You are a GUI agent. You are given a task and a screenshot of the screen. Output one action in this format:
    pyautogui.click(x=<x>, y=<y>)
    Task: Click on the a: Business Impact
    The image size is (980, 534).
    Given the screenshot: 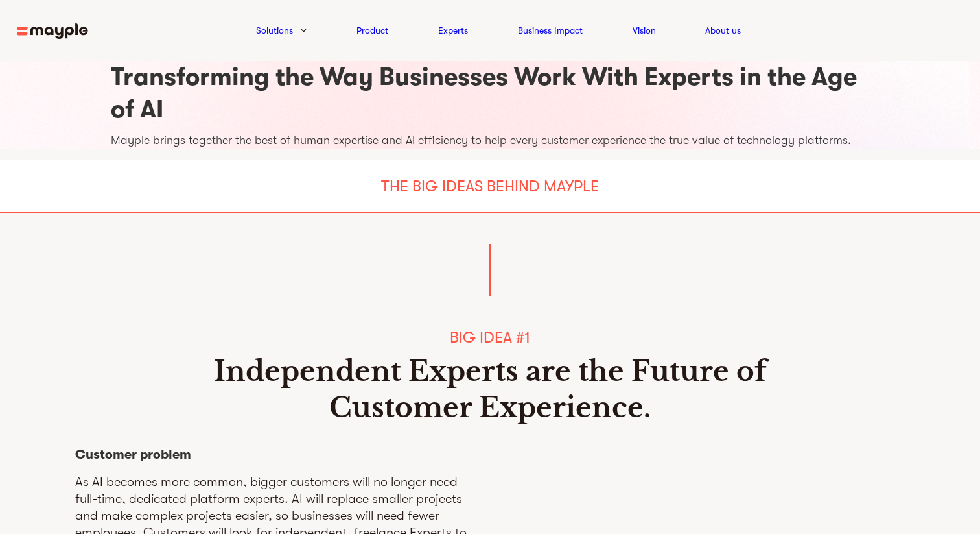 What is the action you would take?
    pyautogui.click(x=551, y=31)
    